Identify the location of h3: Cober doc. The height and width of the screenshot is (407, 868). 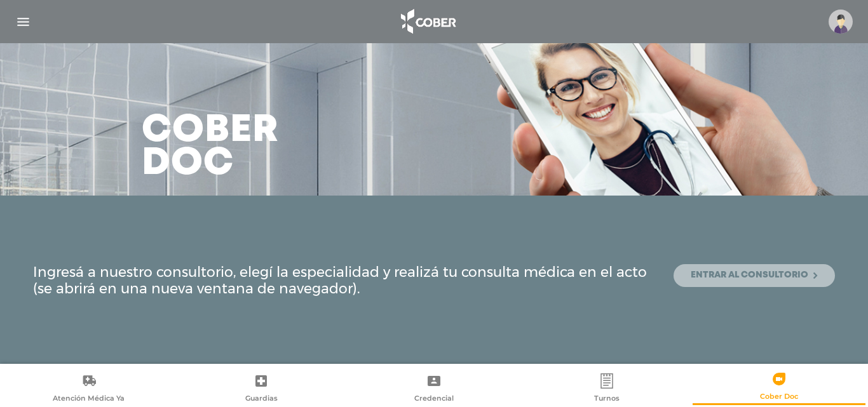
(210, 147).